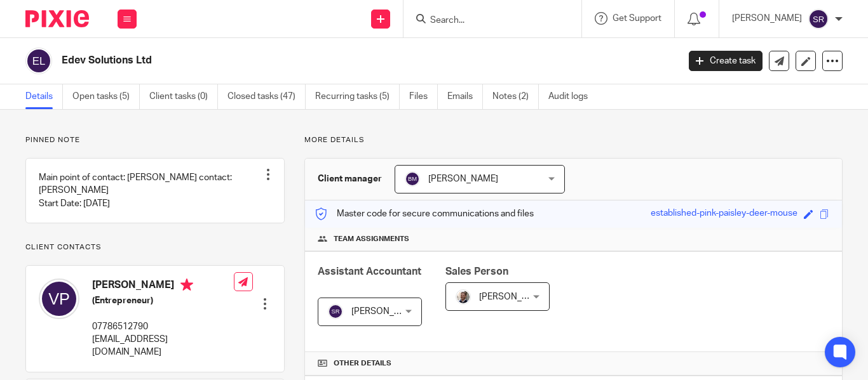 Image resolution: width=868 pixels, height=380 pixels. What do you see at coordinates (155, 247) in the screenshot?
I see `p: Client contacts` at bounding box center [155, 247].